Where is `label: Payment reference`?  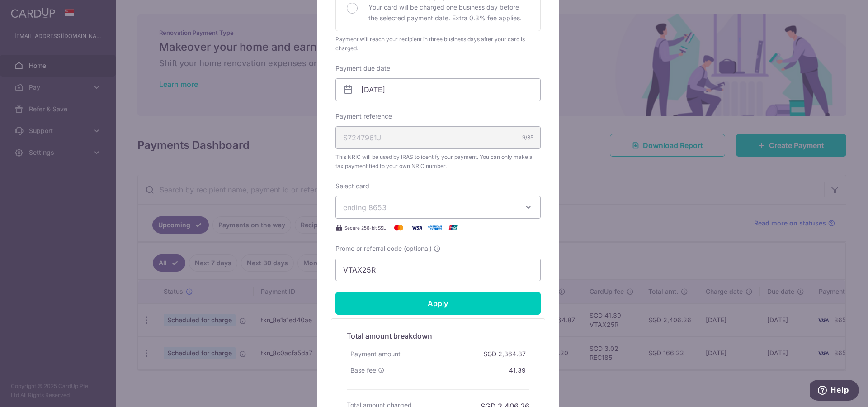
label: Payment reference is located at coordinates (363, 116).